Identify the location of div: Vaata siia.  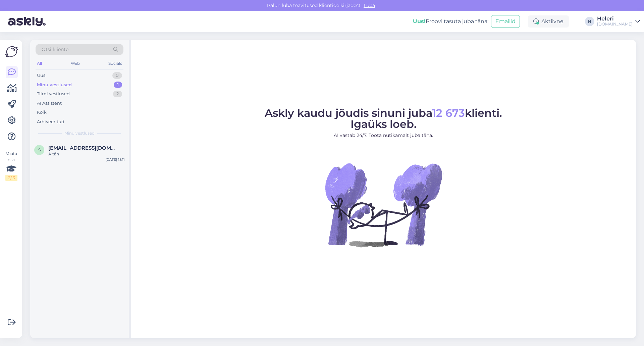
(12, 166).